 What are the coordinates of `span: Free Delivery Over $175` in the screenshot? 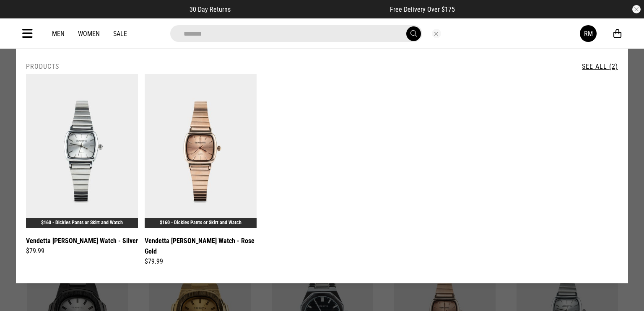 It's located at (422, 9).